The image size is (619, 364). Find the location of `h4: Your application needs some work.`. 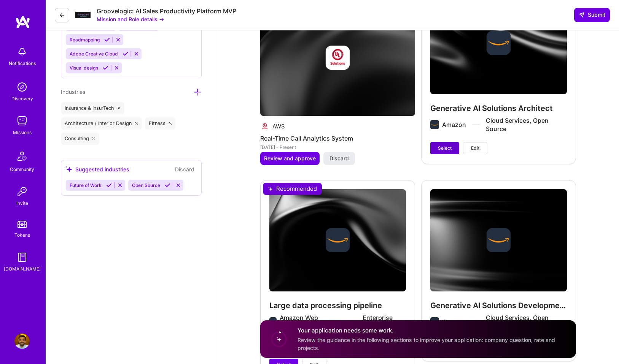

h4: Your application needs some work. is located at coordinates (432, 331).